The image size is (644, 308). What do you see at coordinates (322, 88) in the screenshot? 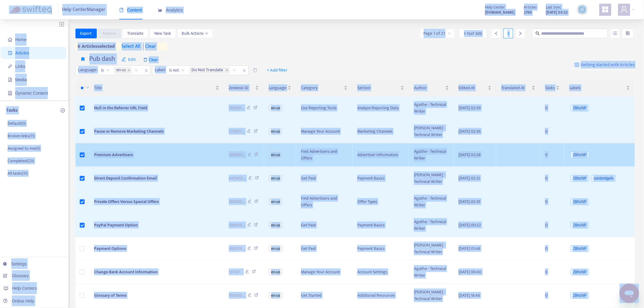
I see `span: Category` at bounding box center [322, 88].